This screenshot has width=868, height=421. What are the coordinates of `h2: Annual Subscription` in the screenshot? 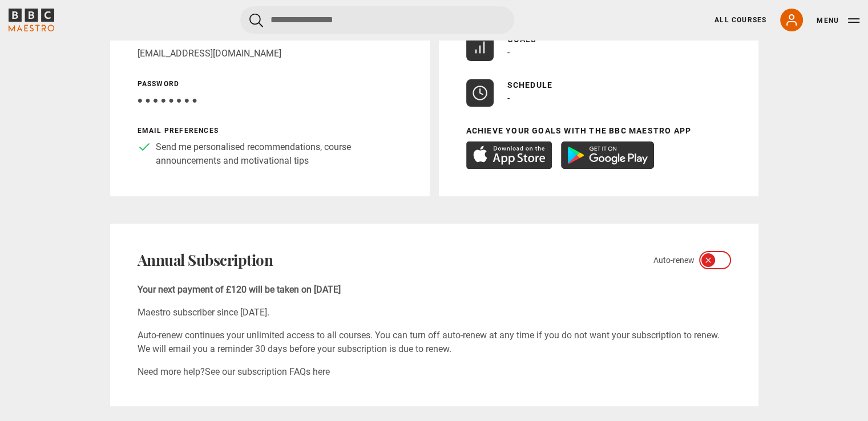 It's located at (206, 260).